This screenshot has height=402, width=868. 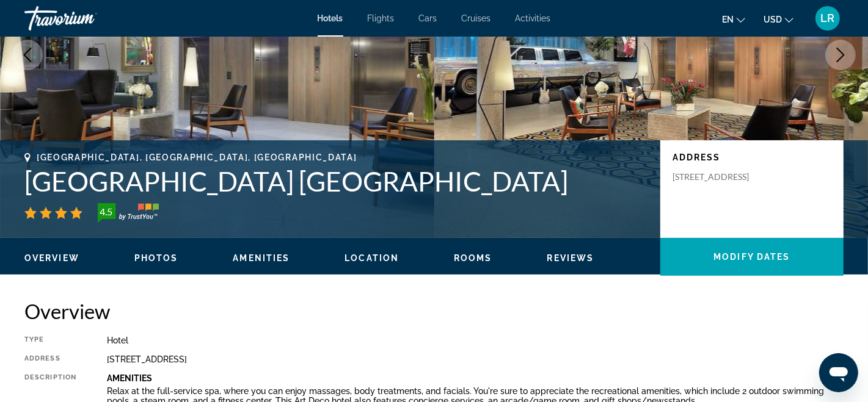 What do you see at coordinates (50, 360) in the screenshot?
I see `div: Address` at bounding box center [50, 360].